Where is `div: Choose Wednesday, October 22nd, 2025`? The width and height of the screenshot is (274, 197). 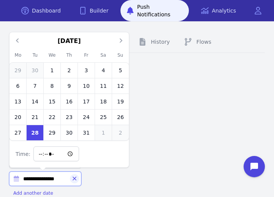 div: Choose Wednesday, October 22nd, 2025 is located at coordinates (52, 117).